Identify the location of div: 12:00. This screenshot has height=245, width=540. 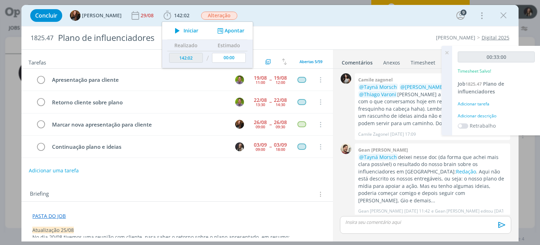
(280, 82).